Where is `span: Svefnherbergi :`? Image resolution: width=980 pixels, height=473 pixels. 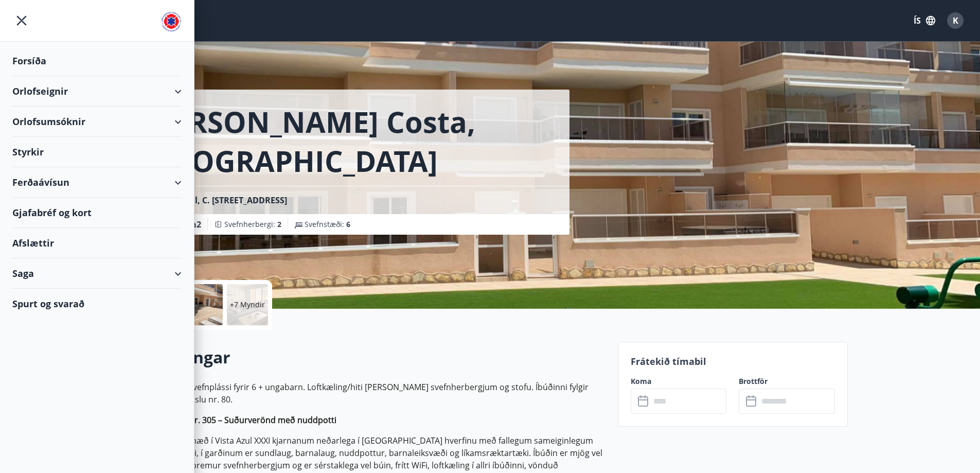
span: Svefnherbergi : is located at coordinates (253, 224).